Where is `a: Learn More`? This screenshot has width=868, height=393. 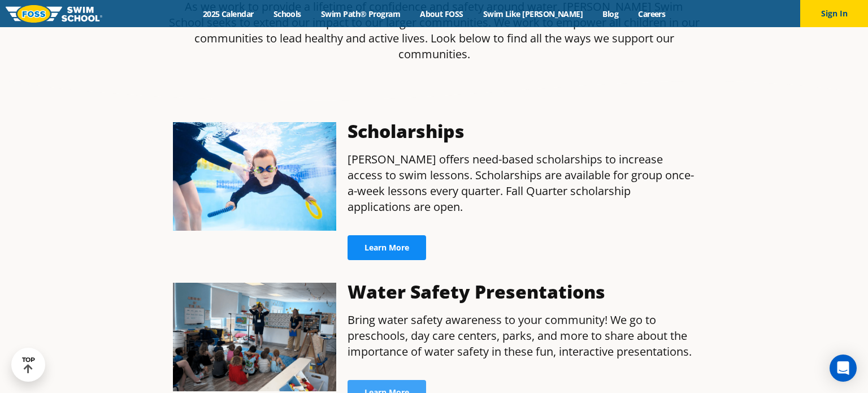 a: Learn More is located at coordinates (386, 247).